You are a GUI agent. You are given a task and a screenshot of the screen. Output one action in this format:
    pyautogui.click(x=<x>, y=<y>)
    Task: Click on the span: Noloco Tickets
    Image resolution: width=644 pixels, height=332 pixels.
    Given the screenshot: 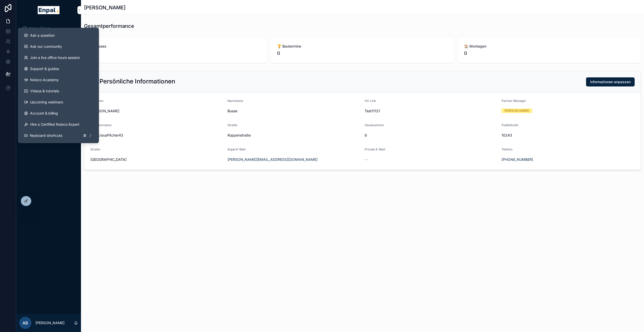 What is the action you would take?
    pyautogui.click(x=40, y=28)
    